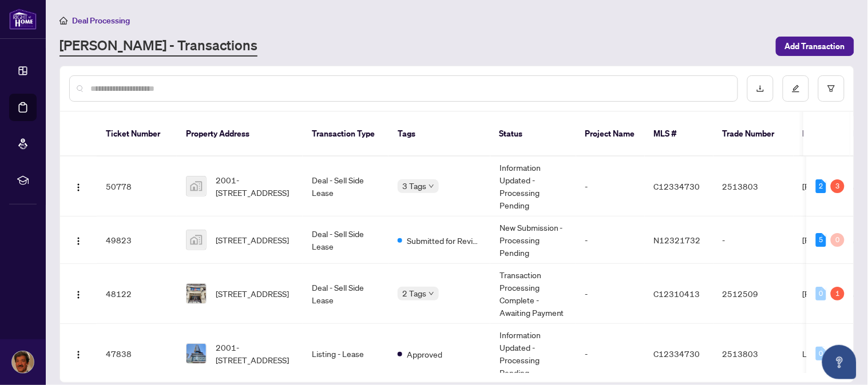 This screenshot has height=385, width=868. Describe the element at coordinates (831, 88) in the screenshot. I see `span: filter` at that location.